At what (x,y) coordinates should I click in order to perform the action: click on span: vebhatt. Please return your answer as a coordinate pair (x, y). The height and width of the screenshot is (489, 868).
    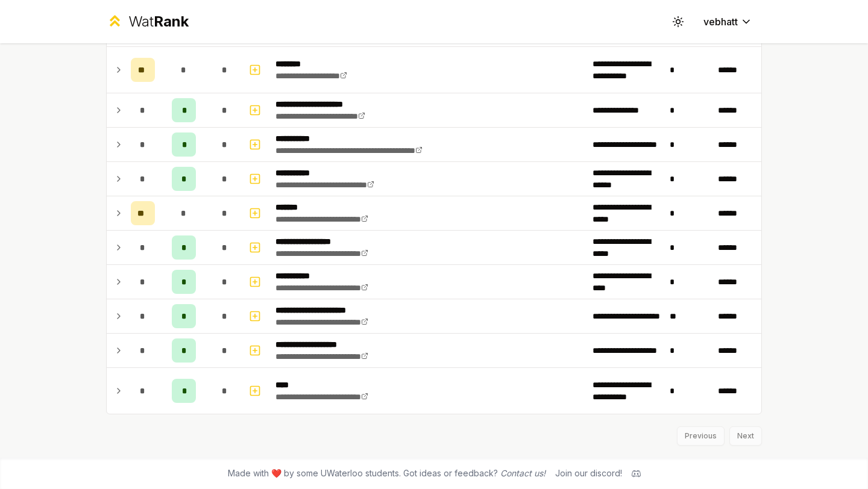
    Looking at the image, I should click on (720, 21).